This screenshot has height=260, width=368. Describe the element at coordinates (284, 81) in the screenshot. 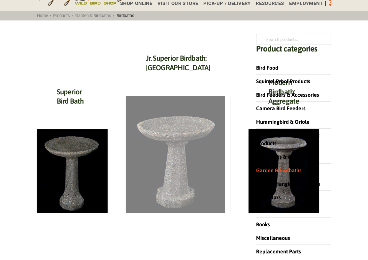

I see `a: Squirrel Proof Products` at that location.